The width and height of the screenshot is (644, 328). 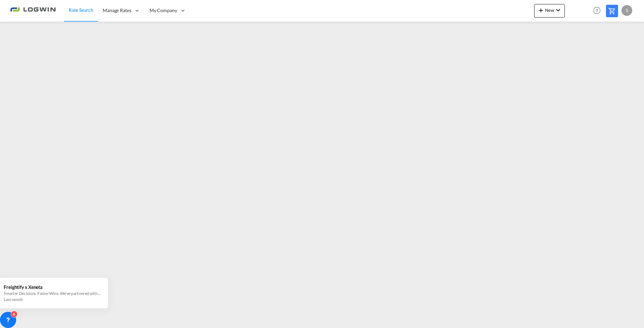 What do you see at coordinates (597, 10) in the screenshot?
I see `span: Help` at bounding box center [597, 10].